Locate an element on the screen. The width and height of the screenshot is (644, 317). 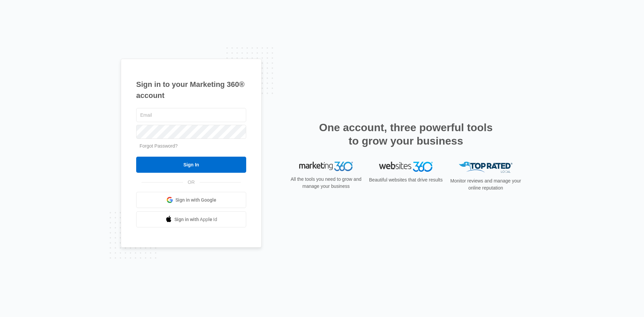
span: OR is located at coordinates (191, 182).